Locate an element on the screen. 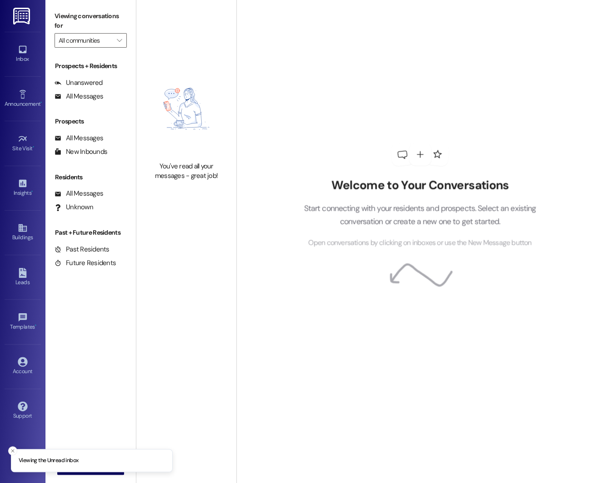 The width and height of the screenshot is (603, 483). a: Inbox is located at coordinates (23, 54).